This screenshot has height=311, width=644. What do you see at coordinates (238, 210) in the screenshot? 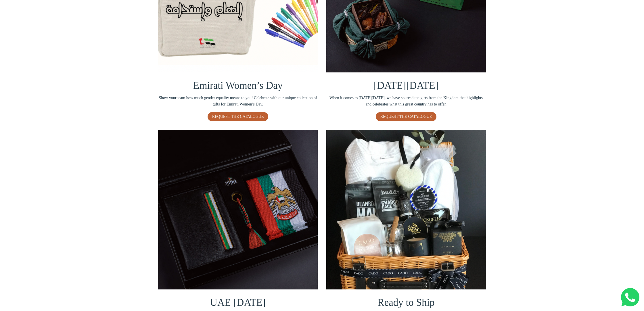
I see `img: cado_gifting--_fja6571-1-1-1657775713621.jpg` at bounding box center [238, 210].